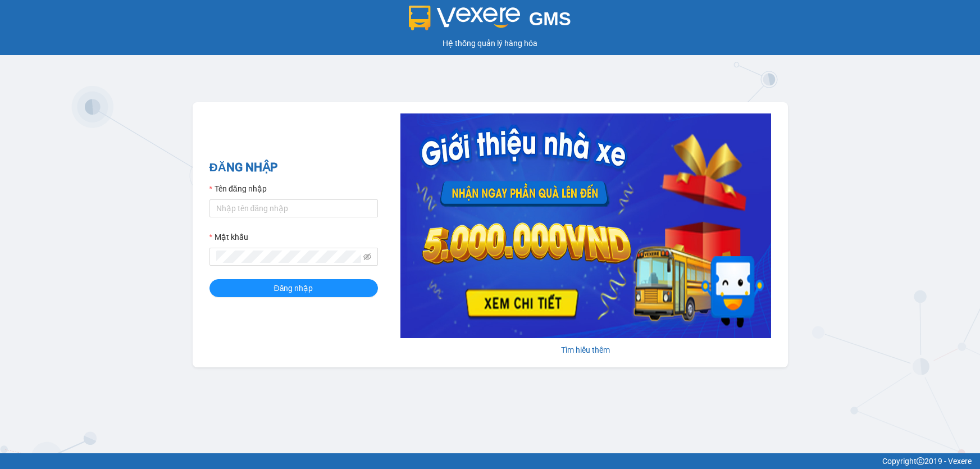  What do you see at coordinates (289, 257) in the screenshot?
I see `input: Mật khẩu` at bounding box center [289, 257].